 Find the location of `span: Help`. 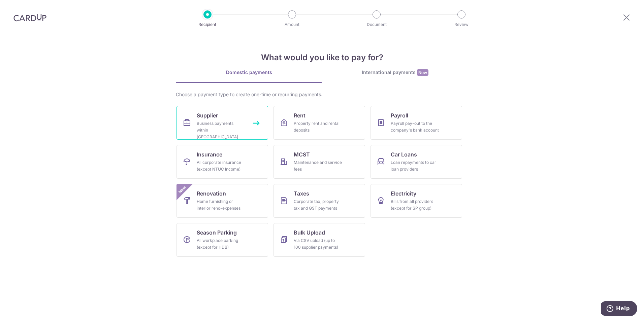

span: Help is located at coordinates (22, 8).